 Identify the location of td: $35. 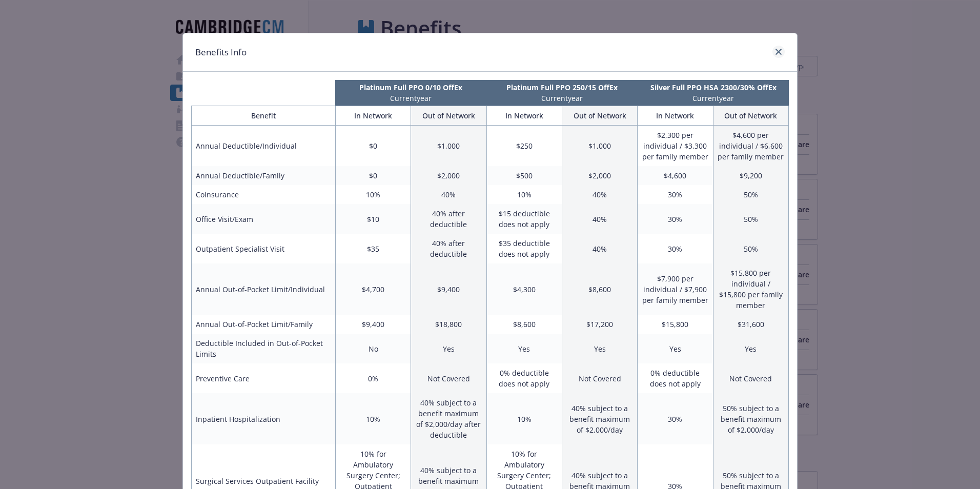
(373, 249).